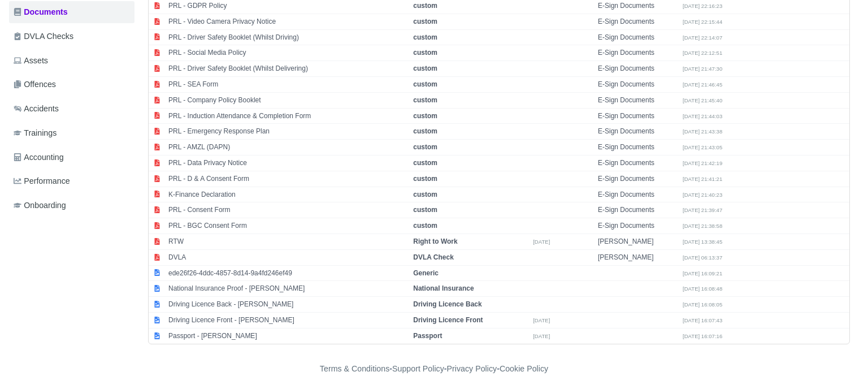  I want to click on span: DVLA Checks, so click(44, 36).